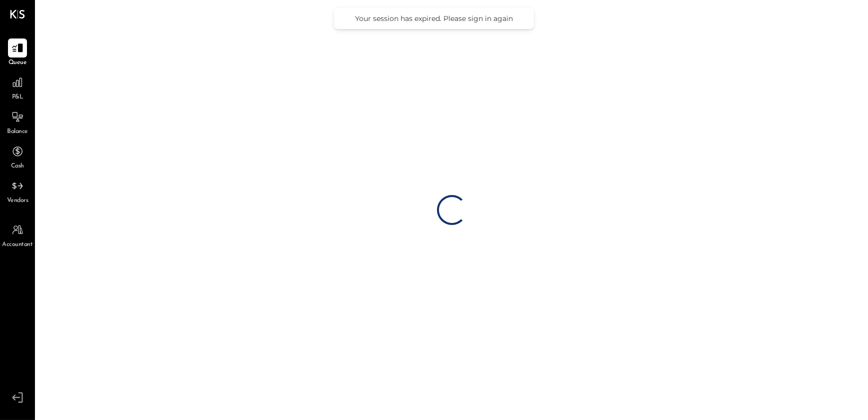 This screenshot has width=868, height=420. Describe the element at coordinates (18, 98) in the screenshot. I see `span: P&L` at that location.